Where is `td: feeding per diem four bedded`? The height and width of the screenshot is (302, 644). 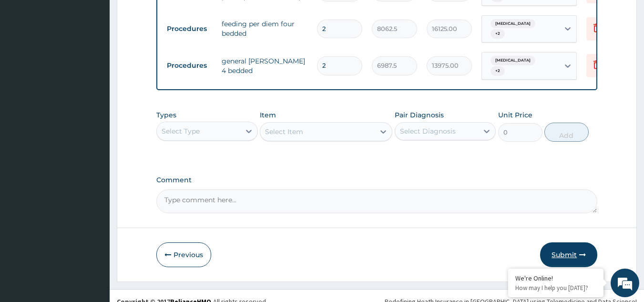 td: feeding per diem four bedded is located at coordinates (264, 28).